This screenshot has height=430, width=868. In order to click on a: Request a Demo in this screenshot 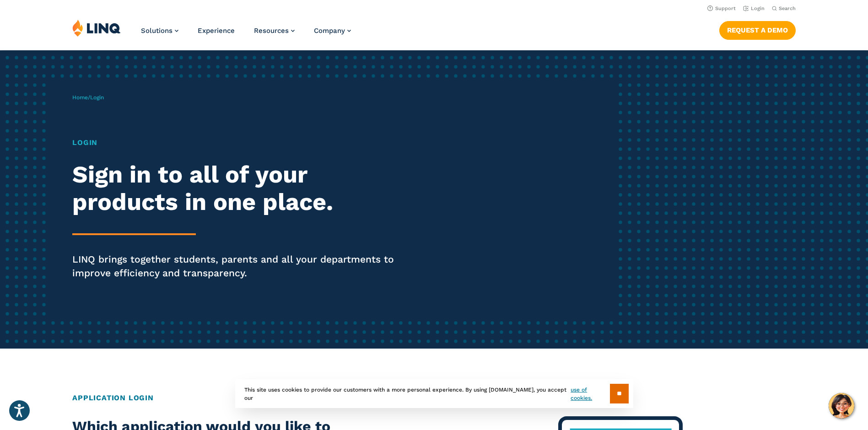, I will do `click(757, 30)`.